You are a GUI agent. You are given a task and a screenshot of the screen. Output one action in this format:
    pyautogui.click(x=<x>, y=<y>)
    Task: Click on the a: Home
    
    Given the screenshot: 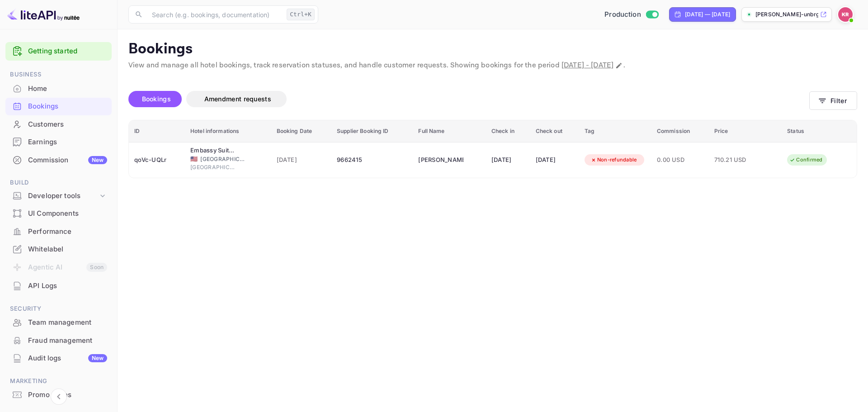 What is the action you would take?
    pyautogui.click(x=59, y=88)
    